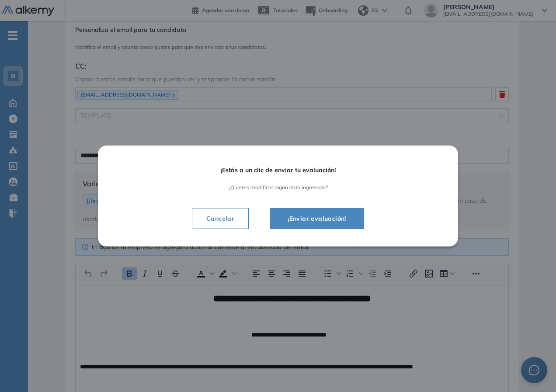 The width and height of the screenshot is (556, 392). Describe the element at coordinates (278, 188) in the screenshot. I see `span: ¿Quieres modificar algún dato ingresado?` at that location.